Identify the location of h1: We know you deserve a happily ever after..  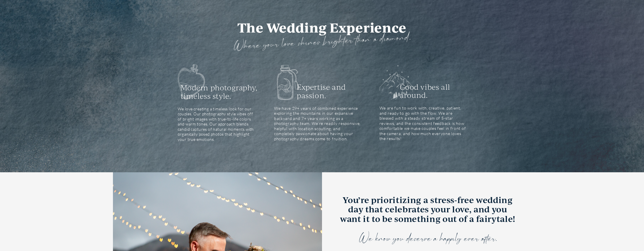
(428, 239).